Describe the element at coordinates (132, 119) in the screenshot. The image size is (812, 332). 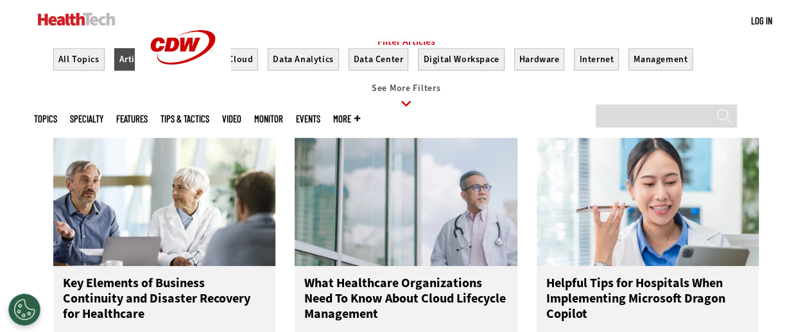
I see `a: Features` at that location.